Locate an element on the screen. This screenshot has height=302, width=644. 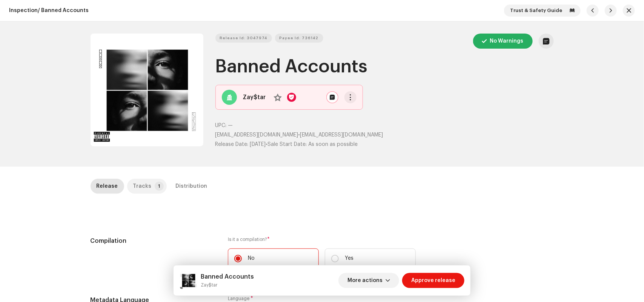
button: More actions is located at coordinates (368, 280).